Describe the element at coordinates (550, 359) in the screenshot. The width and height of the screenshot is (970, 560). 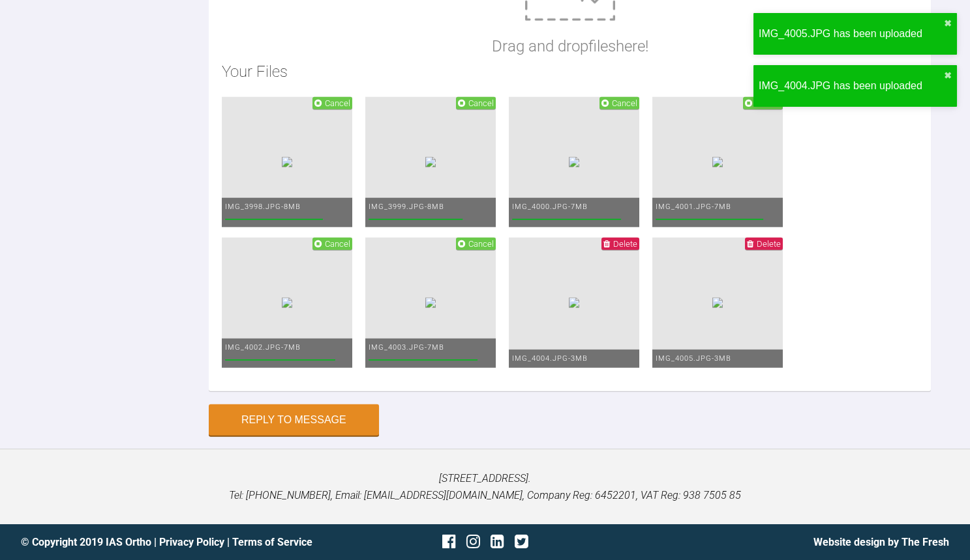
I see `span: IMG_4004.JPG - 3MB` at that location.